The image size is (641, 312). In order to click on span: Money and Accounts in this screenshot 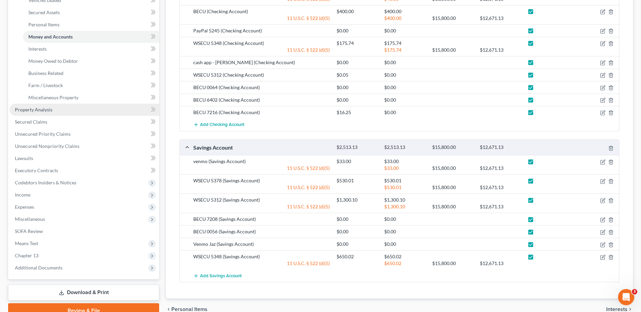, I will do `click(50, 36)`.